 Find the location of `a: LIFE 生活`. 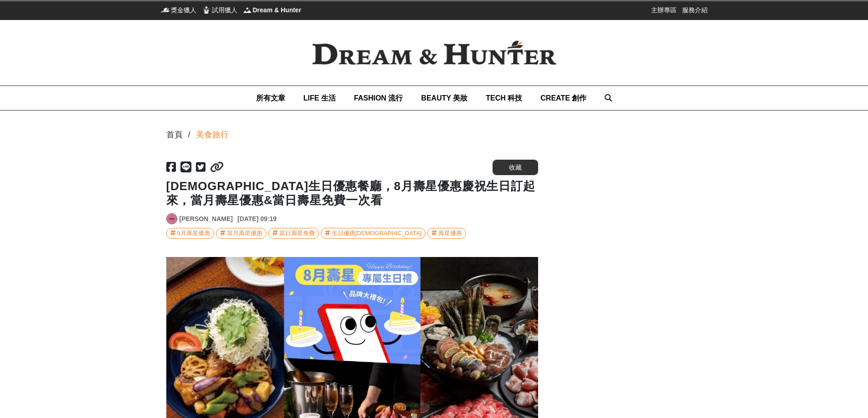

a: LIFE 生活 is located at coordinates (319, 98).